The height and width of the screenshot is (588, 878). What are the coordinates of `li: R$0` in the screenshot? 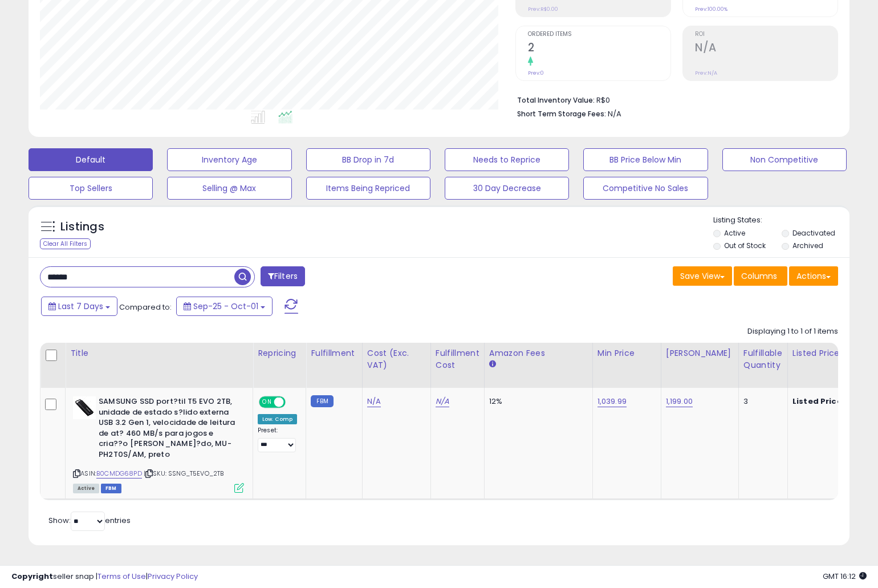 It's located at (674, 100).